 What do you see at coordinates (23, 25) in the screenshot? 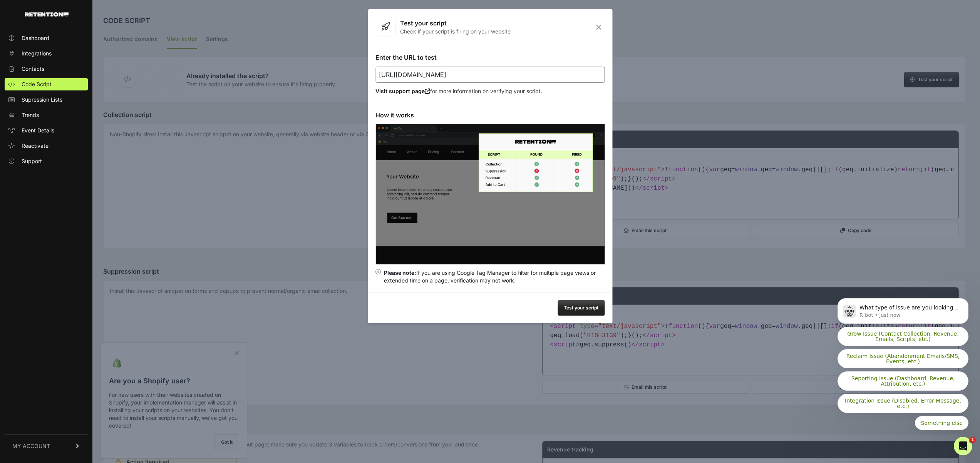
I see `img: Profile image for R!bot` at bounding box center [23, 25].